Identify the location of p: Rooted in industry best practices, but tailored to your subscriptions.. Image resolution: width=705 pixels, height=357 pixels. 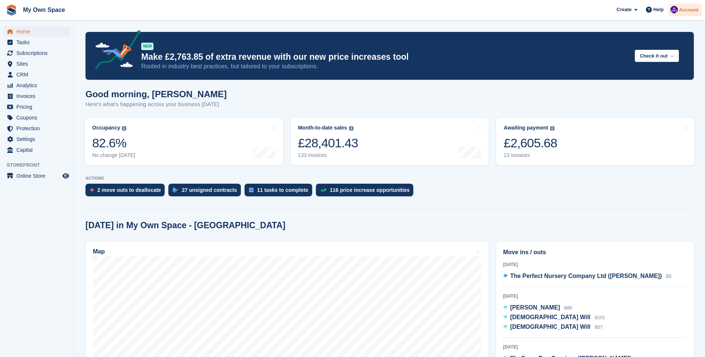
(385, 67).